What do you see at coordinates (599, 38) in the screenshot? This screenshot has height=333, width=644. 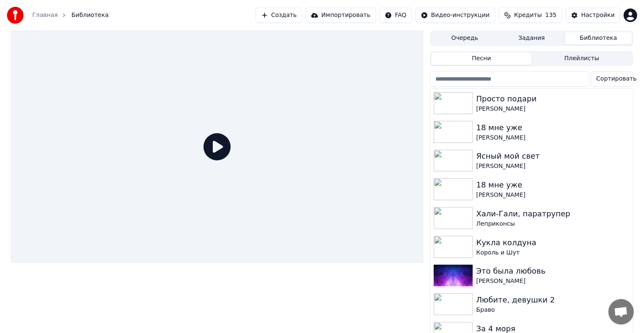 I see `button: Библиотека` at bounding box center [599, 38].